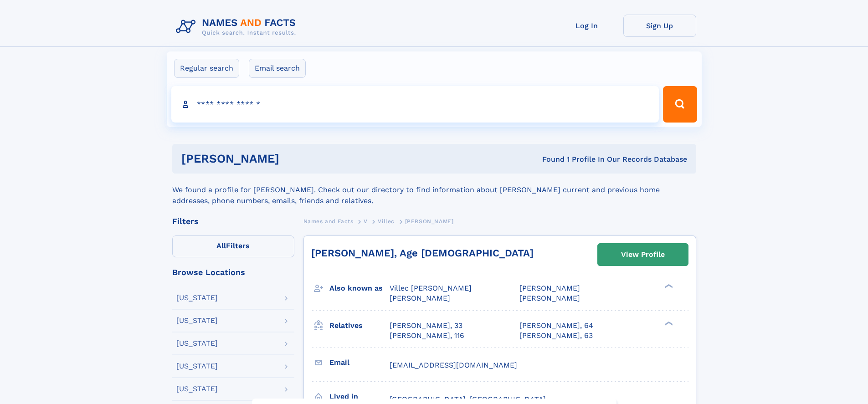 This screenshot has width=868, height=404. Describe the element at coordinates (549, 159) in the screenshot. I see `div: Found 1 Profile In Our Records Database` at that location.